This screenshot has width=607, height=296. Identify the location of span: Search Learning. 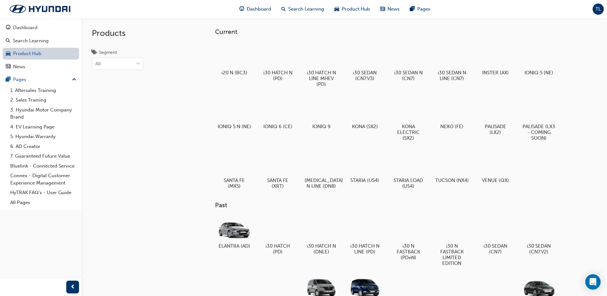
(306, 9).